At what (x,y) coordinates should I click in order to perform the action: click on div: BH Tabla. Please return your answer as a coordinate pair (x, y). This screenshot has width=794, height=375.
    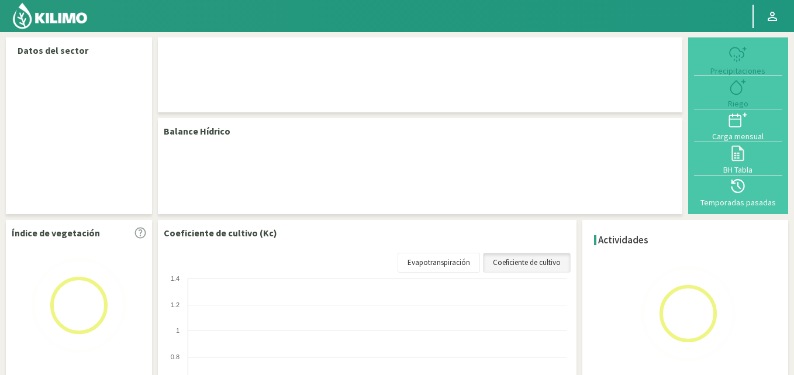
    Looking at the image, I should click on (738, 169).